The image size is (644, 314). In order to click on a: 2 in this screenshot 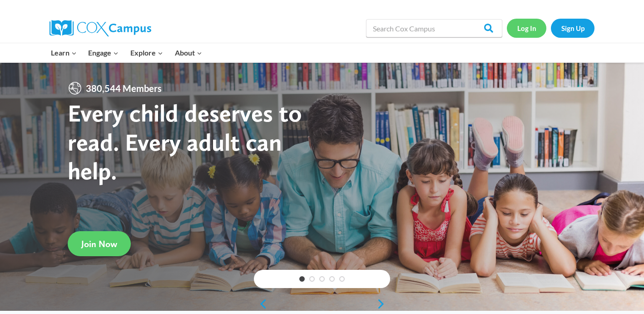, I will do `click(312, 279)`.